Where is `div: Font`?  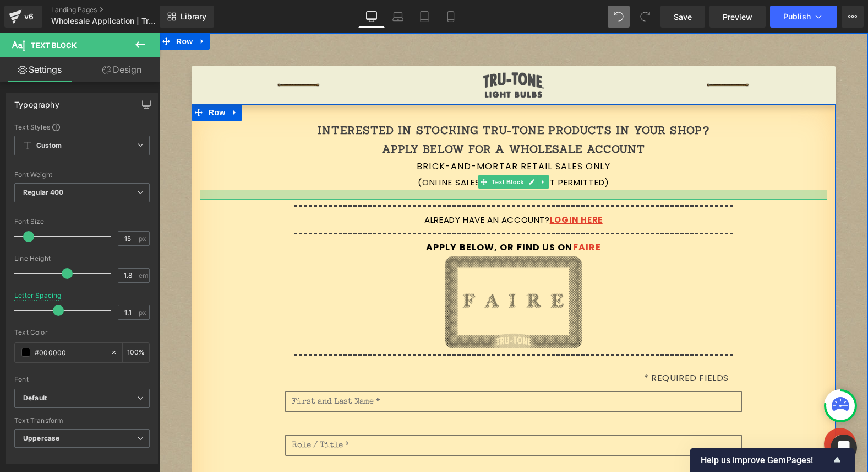 div: Font is located at coordinates (82, 379).